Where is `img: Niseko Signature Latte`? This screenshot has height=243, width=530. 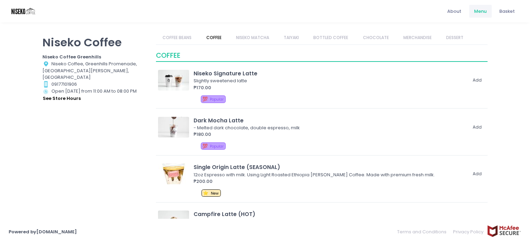 img: Niseko Signature Latte is located at coordinates (174, 80).